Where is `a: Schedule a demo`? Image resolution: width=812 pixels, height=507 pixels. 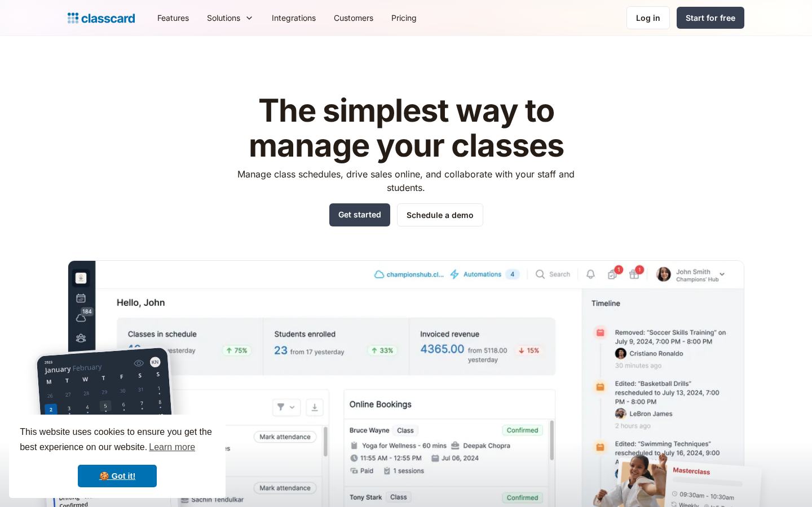 a: Schedule a demo is located at coordinates (440, 215).